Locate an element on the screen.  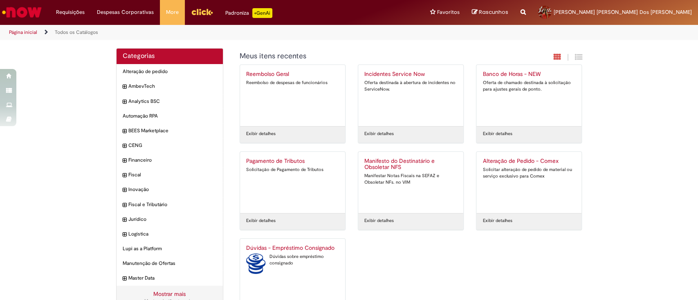
p: +GenAi is located at coordinates (262, 13).